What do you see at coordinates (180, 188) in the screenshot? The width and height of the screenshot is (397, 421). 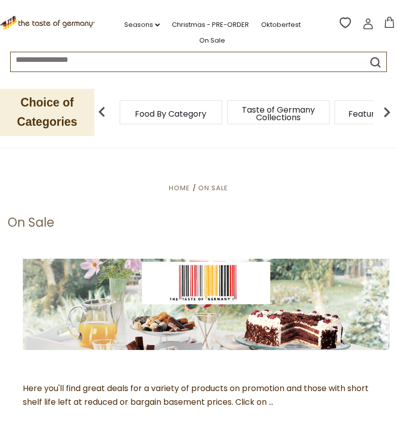 I see `a: Home` at bounding box center [180, 188].